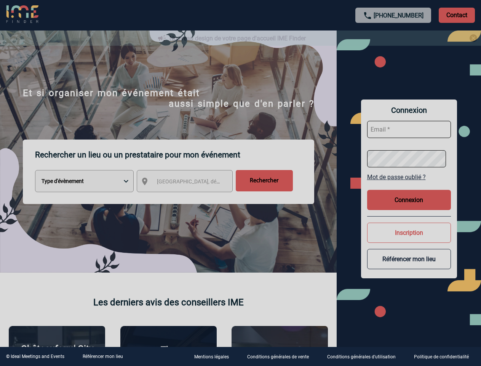 Image resolution: width=481 pixels, height=366 pixels. What do you see at coordinates (278, 357) in the screenshot?
I see `p: Conditions générales de vente` at bounding box center [278, 357].